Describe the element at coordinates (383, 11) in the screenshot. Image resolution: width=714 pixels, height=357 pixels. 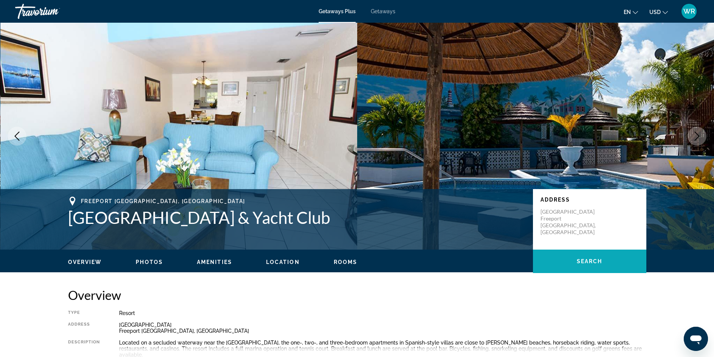
I see `a: Getaways` at that location.